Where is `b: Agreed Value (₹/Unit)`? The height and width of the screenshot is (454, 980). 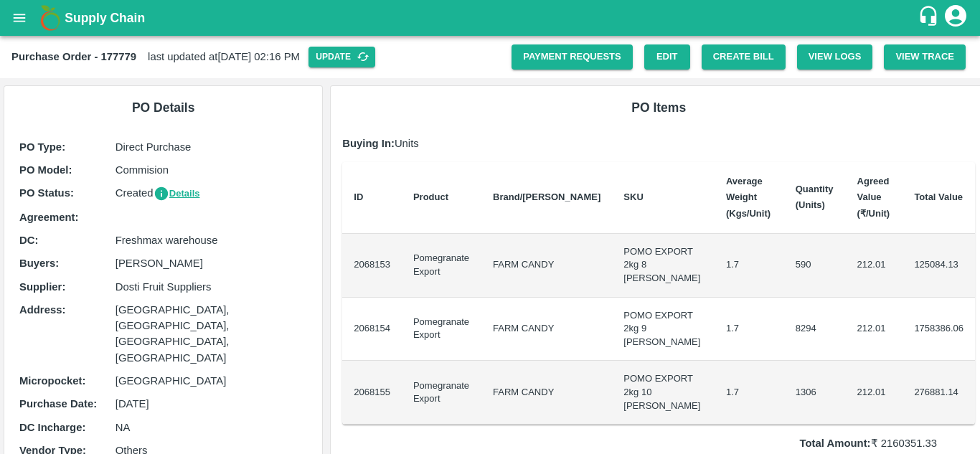 b: Agreed Value (₹/Unit) is located at coordinates (874, 197).